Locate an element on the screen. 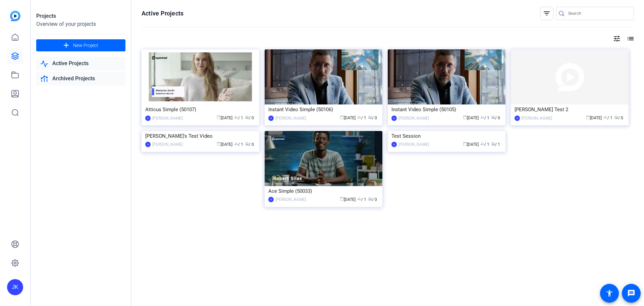  div: Projects is located at coordinates (81, 16).